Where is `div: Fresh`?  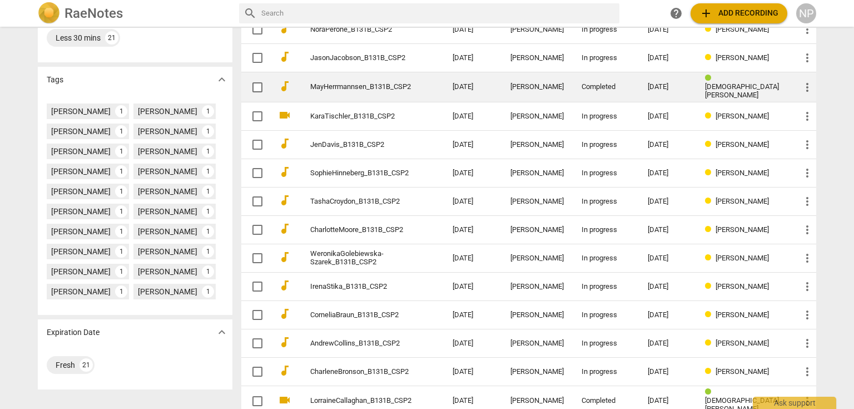
div: Fresh is located at coordinates (65, 365).